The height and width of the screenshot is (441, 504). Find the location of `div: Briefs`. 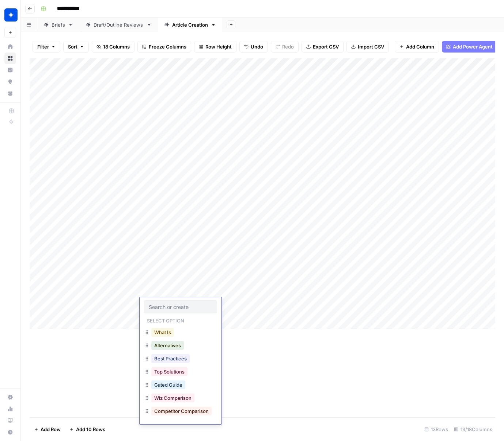

div: Briefs is located at coordinates (58, 25).